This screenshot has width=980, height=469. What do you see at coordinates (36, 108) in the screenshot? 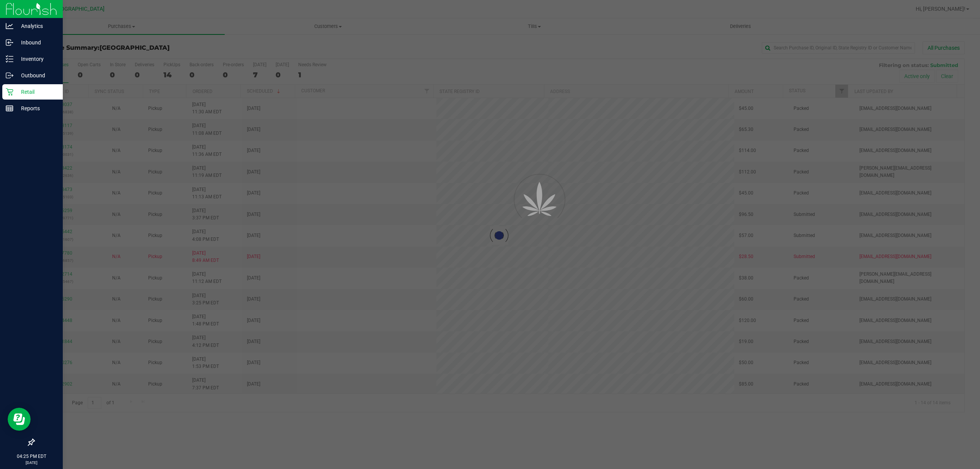
I see `p: Reports` at bounding box center [36, 108].